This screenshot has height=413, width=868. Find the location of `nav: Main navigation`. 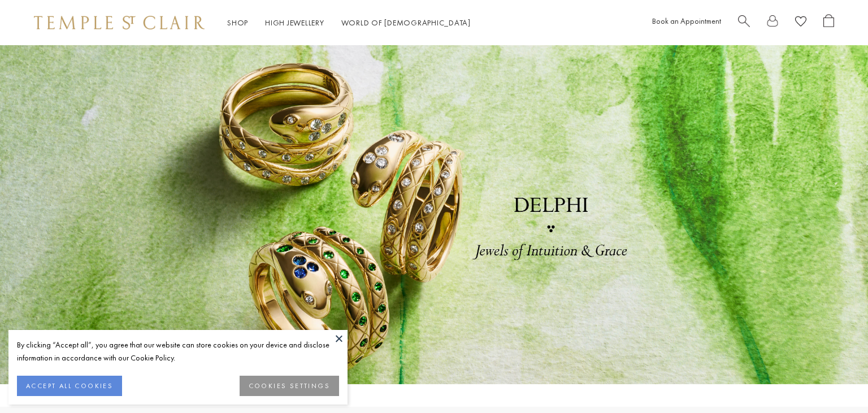

nav: Main navigation is located at coordinates (349, 22).